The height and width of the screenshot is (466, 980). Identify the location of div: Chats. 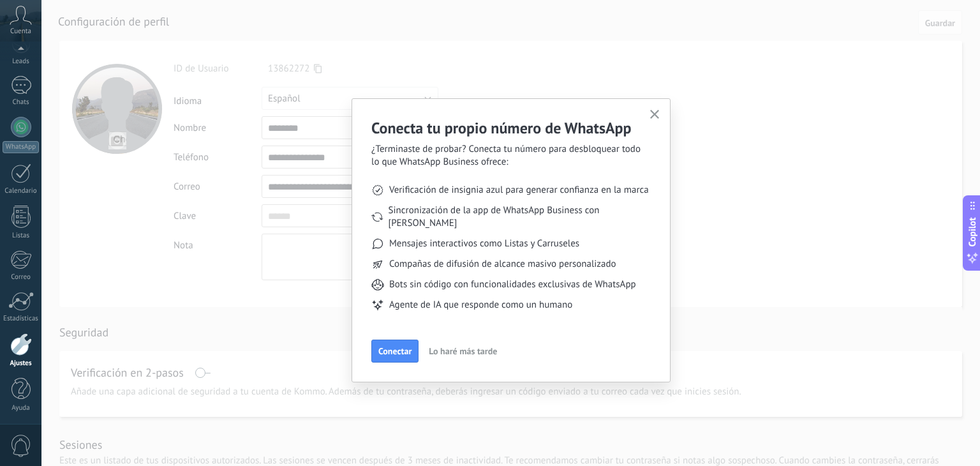
(21, 102).